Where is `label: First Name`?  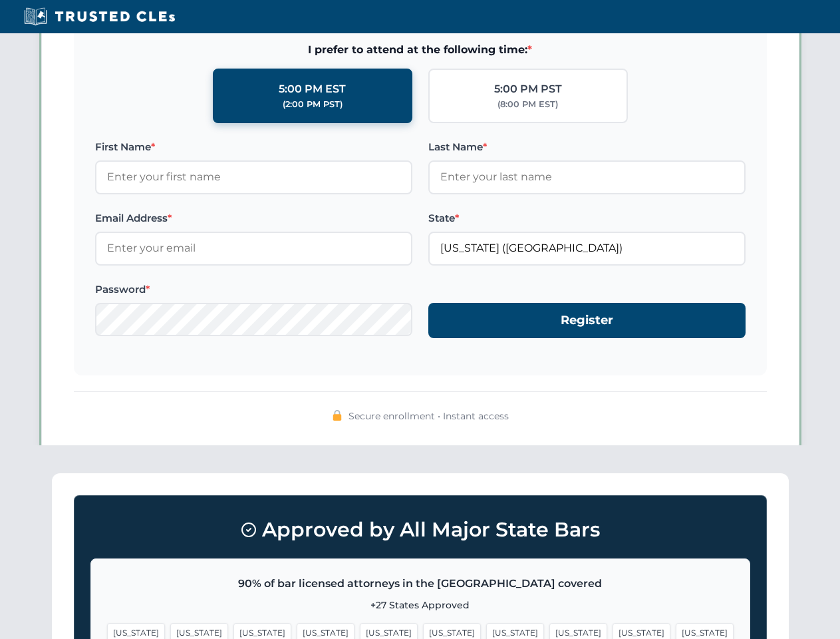 label: First Name is located at coordinates (253, 147).